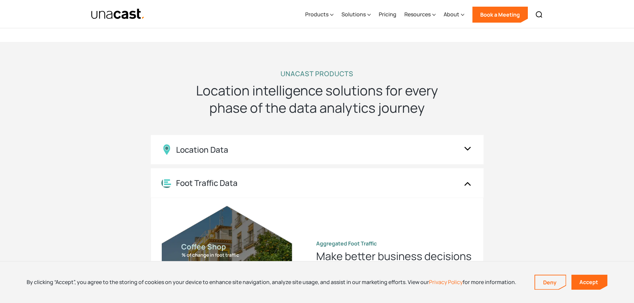 This screenshot has height=303, width=634. What do you see at coordinates (207, 183) in the screenshot?
I see `div: Foot Traffic Data` at bounding box center [207, 183].